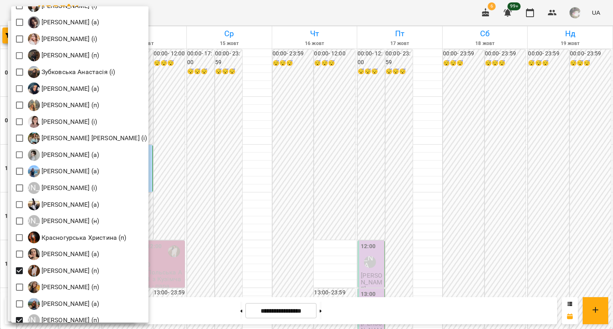 This screenshot has height=329, width=613. I want to click on div: Корнієць Анна (н), so click(63, 221).